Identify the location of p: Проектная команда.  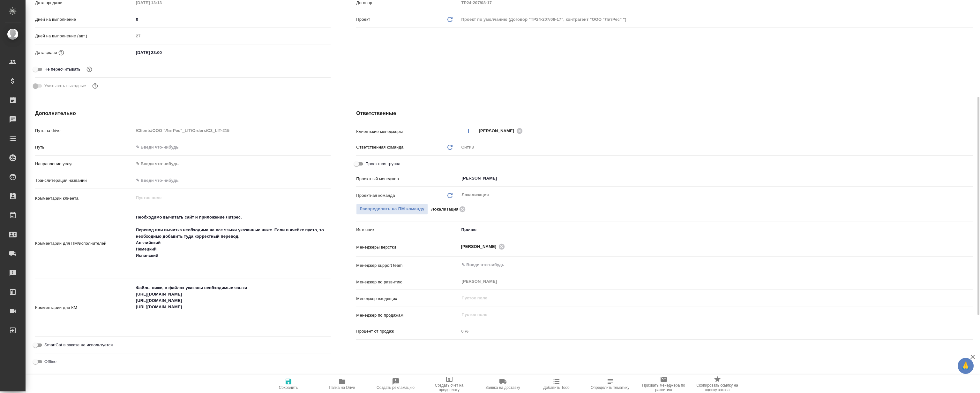
(375, 196).